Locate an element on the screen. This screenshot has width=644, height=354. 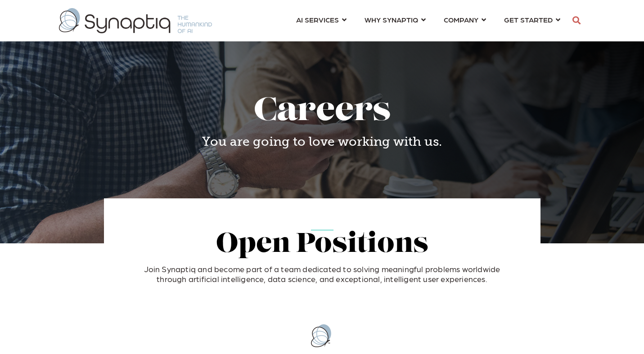
h1: Careers is located at coordinates (322, 112).